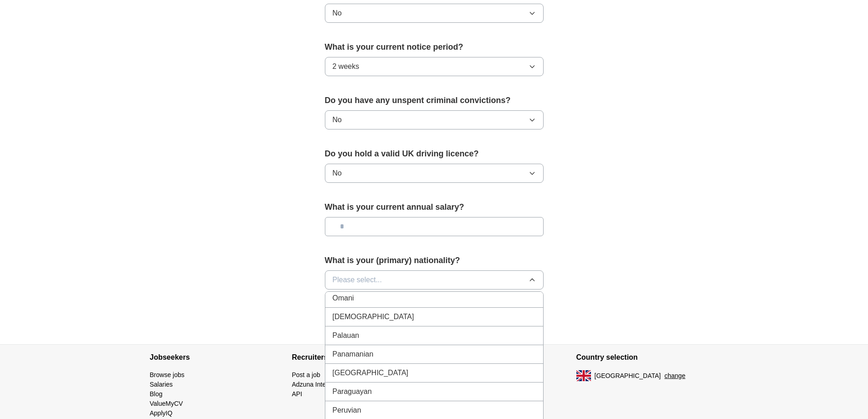 The image size is (868, 419). What do you see at coordinates (306, 375) in the screenshot?
I see `a: Post a job` at bounding box center [306, 375].